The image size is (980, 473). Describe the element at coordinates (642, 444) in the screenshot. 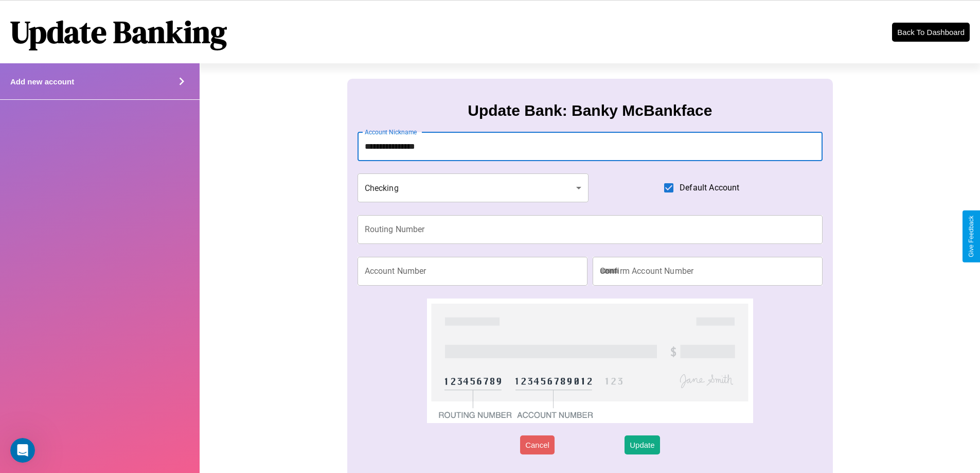

I see `button: Update` at that location.